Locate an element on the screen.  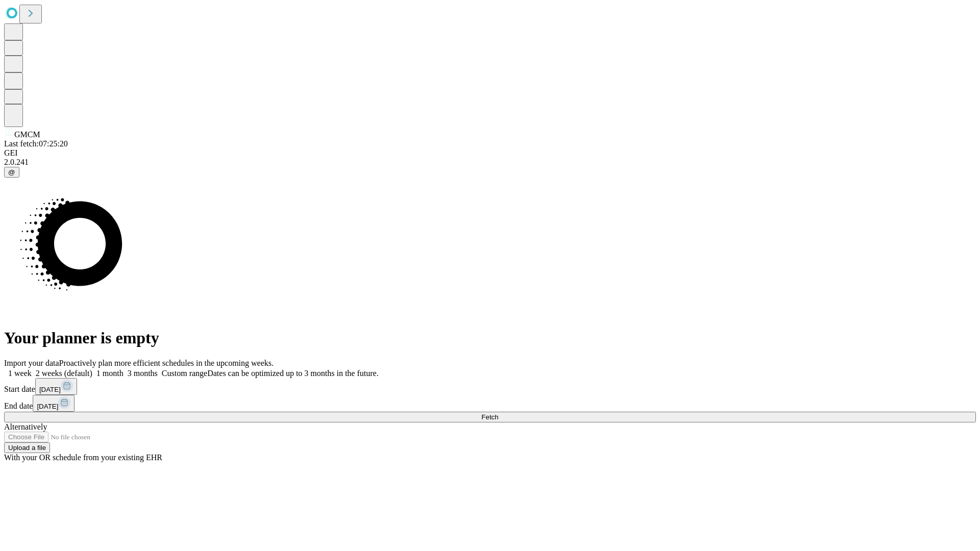
div: 2.0.241 is located at coordinates (490, 162).